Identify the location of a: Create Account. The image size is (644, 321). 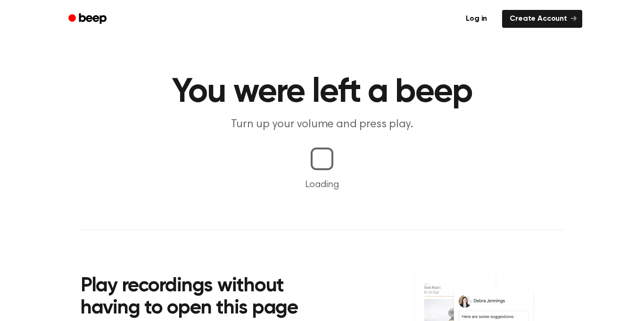
(542, 19).